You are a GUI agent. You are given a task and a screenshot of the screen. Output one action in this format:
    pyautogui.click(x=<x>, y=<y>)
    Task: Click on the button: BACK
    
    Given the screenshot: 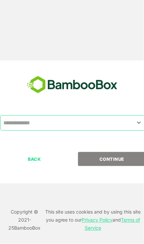 What is the action you would take?
    pyautogui.click(x=34, y=159)
    